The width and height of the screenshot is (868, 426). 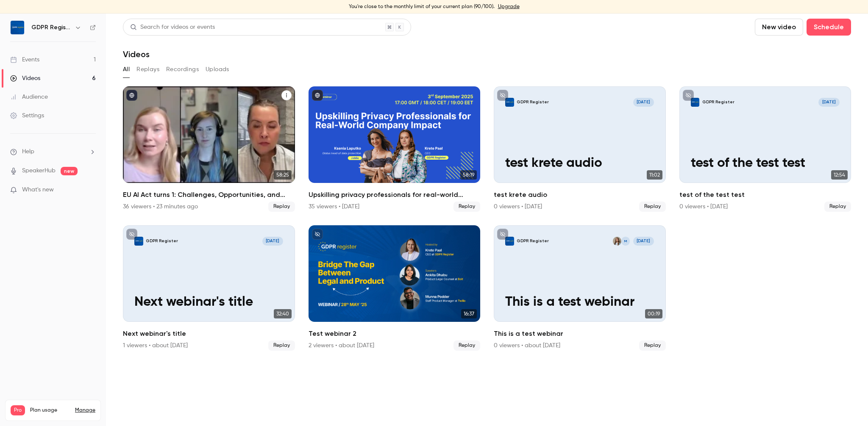 What do you see at coordinates (17, 27) in the screenshot?
I see `img: GDPR Register` at bounding box center [17, 27].